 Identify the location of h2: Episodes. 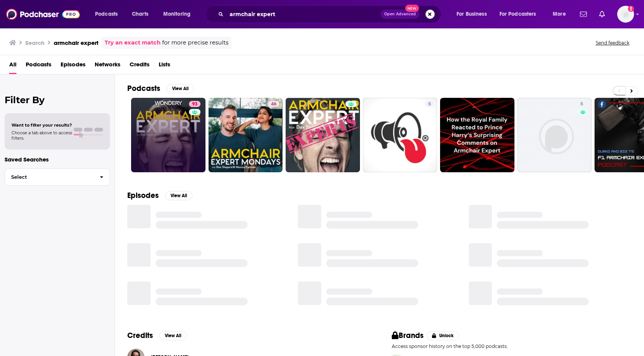
(143, 195).